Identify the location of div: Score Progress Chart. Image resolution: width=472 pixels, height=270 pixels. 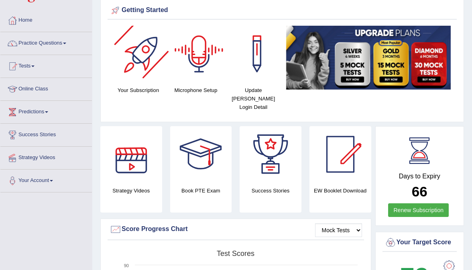
(235, 229).